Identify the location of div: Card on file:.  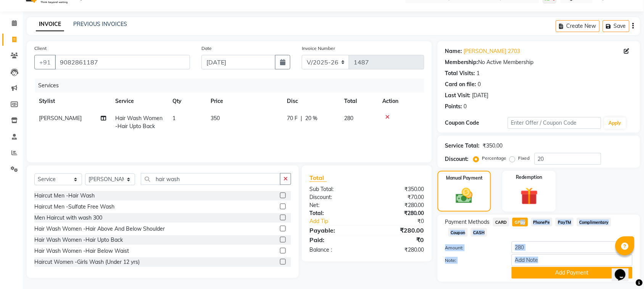
(461, 84).